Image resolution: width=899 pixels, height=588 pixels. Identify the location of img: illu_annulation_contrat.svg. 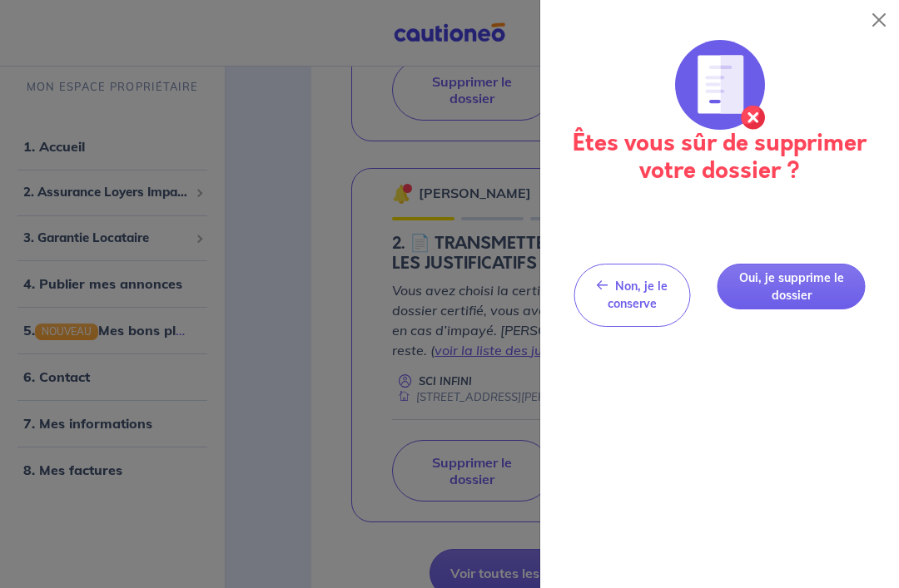
(720, 85).